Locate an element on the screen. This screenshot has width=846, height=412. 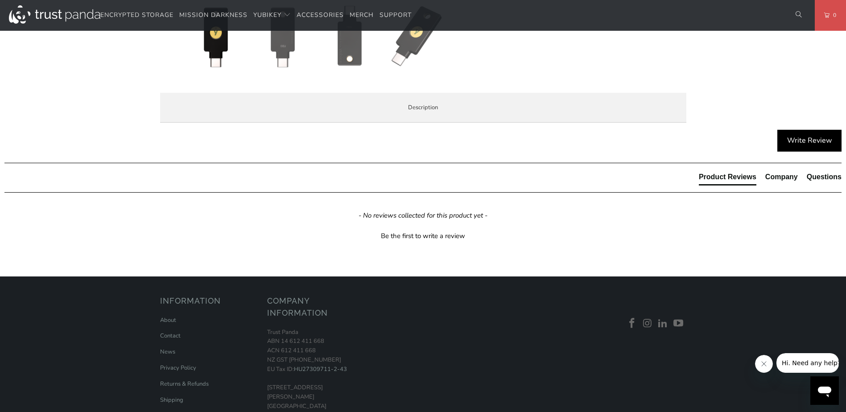
span: 0 is located at coordinates (833, 15).